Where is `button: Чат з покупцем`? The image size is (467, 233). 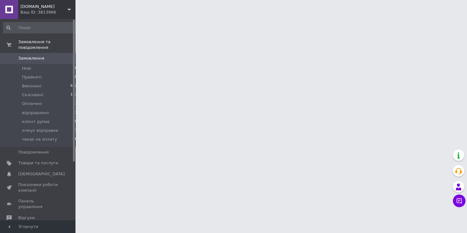 button: Чат з покупцем is located at coordinates (460, 201).